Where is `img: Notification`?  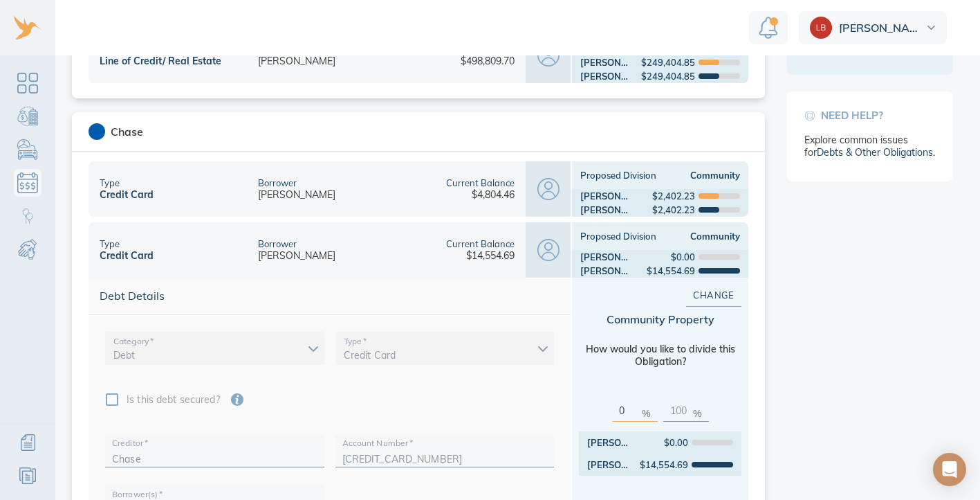
img: Notification is located at coordinates (768, 27).